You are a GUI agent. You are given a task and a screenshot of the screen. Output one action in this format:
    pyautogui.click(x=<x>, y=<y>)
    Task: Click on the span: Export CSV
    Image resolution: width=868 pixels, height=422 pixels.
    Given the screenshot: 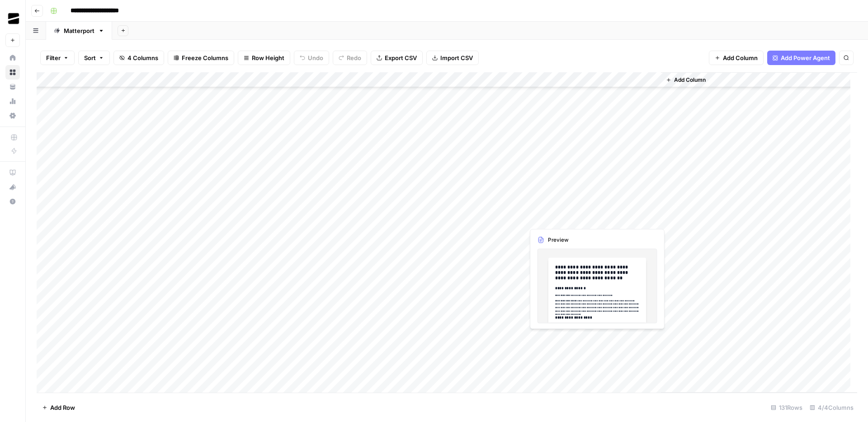 What is the action you would take?
    pyautogui.click(x=401, y=58)
    